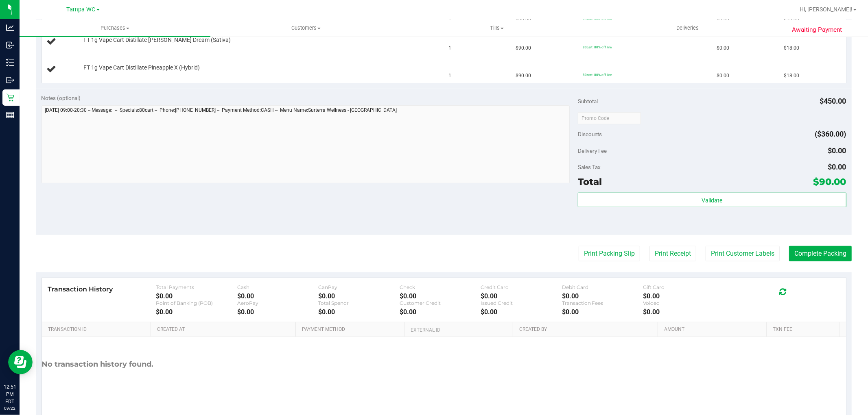  Describe the element at coordinates (459, 330) in the screenshot. I see `th: External ID` at that location.